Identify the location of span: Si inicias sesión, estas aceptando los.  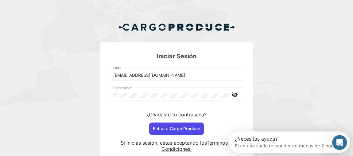
(164, 143).